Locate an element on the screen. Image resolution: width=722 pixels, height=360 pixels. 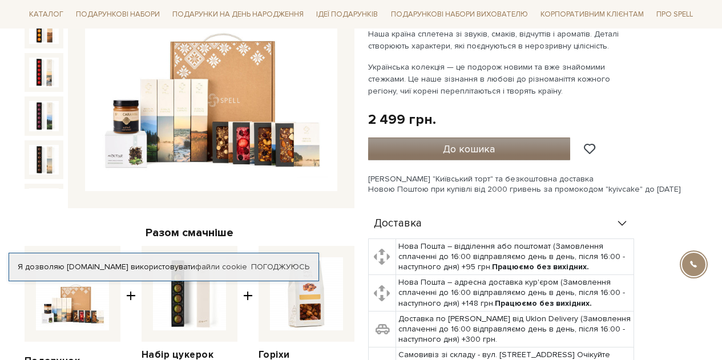
a: Каталог is located at coordinates (46, 14).